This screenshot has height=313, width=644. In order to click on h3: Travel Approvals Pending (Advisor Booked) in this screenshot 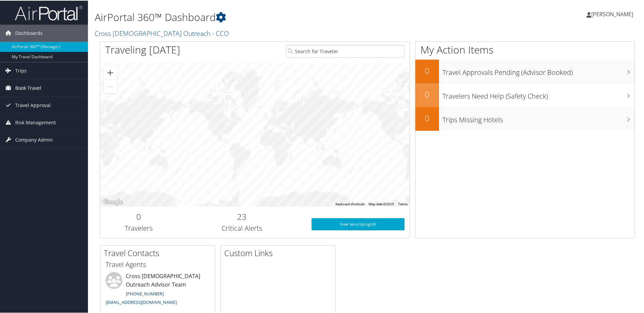, I will do `click(539, 70)`.